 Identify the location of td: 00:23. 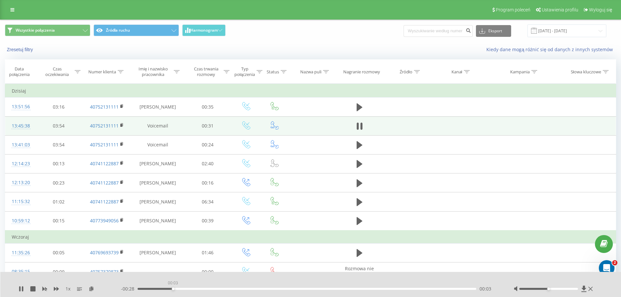
(59, 183).